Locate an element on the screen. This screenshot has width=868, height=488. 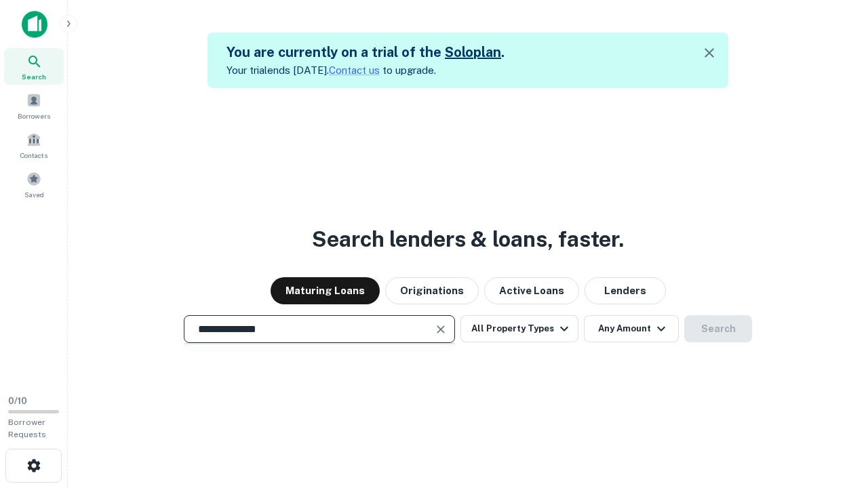
h3: Search lenders & loans, faster. is located at coordinates (468, 239).